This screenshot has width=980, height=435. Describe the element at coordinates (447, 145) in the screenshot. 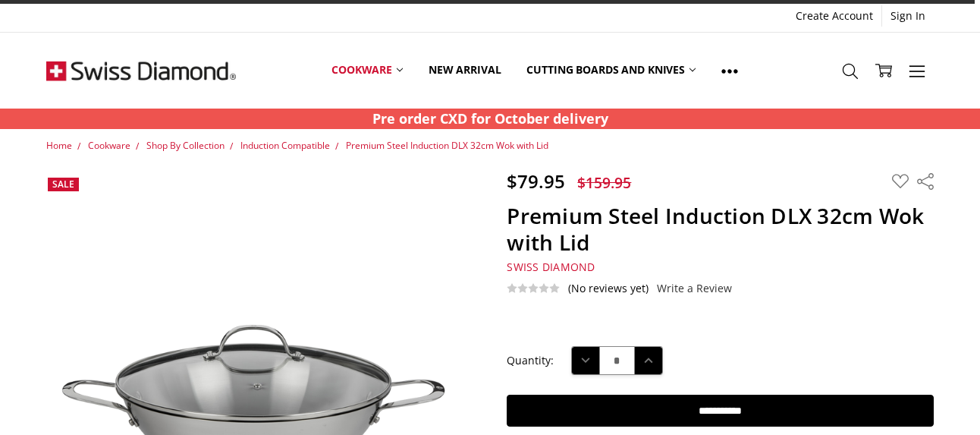

I see `span: Premium Steel Induction DLX 32cm Wok with Lid` at that location.